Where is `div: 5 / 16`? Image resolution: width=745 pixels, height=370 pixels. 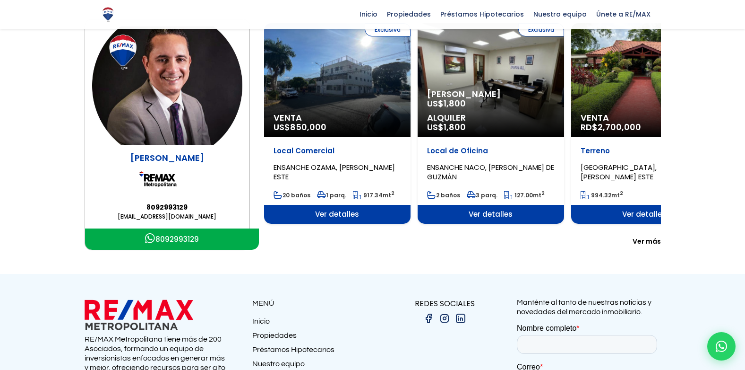 div: 5 / 16 is located at coordinates (645, 123).